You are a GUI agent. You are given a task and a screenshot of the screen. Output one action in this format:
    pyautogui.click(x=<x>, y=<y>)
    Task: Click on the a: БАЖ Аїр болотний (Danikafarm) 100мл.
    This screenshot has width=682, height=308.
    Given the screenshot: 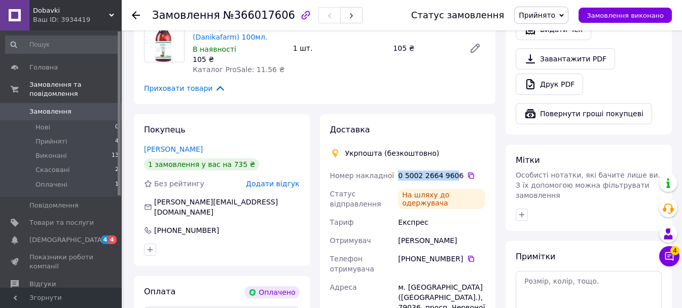 What is the action you would take?
    pyautogui.click(x=230, y=32)
    